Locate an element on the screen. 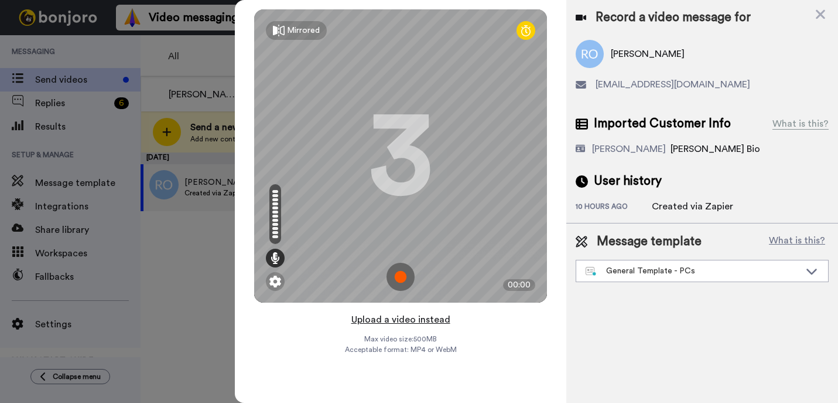 This screenshot has height=403, width=838. span: Imported Customer Info is located at coordinates (663, 124).